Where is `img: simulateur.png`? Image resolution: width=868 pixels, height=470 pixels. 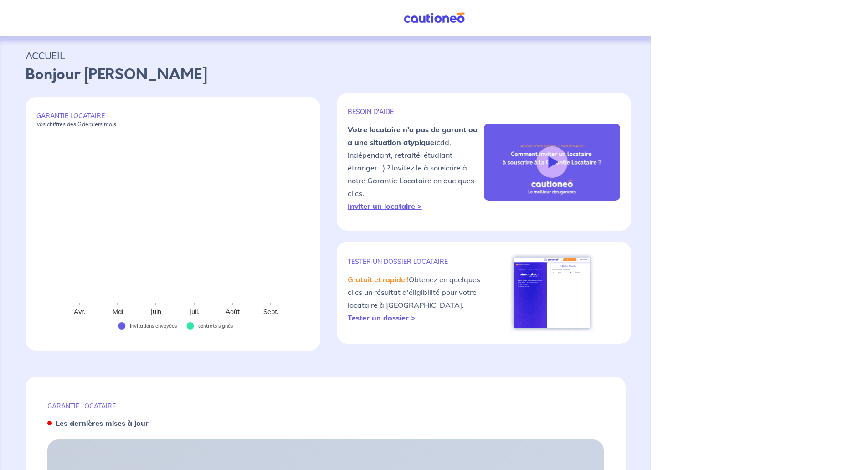
img: simulateur.png is located at coordinates (552, 293).